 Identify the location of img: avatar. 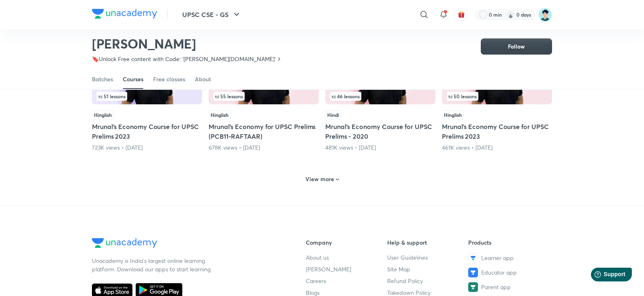
(462, 15).